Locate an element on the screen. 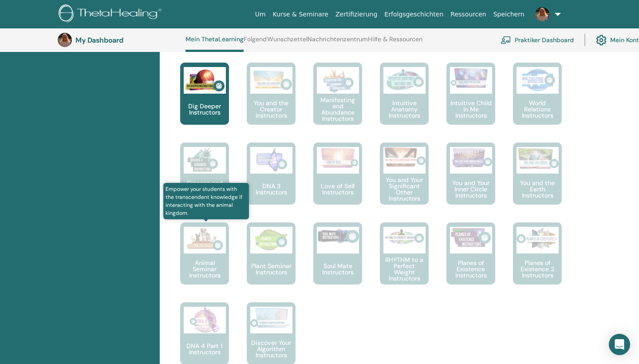  p: Planes of Existence Instructors is located at coordinates (471, 269).